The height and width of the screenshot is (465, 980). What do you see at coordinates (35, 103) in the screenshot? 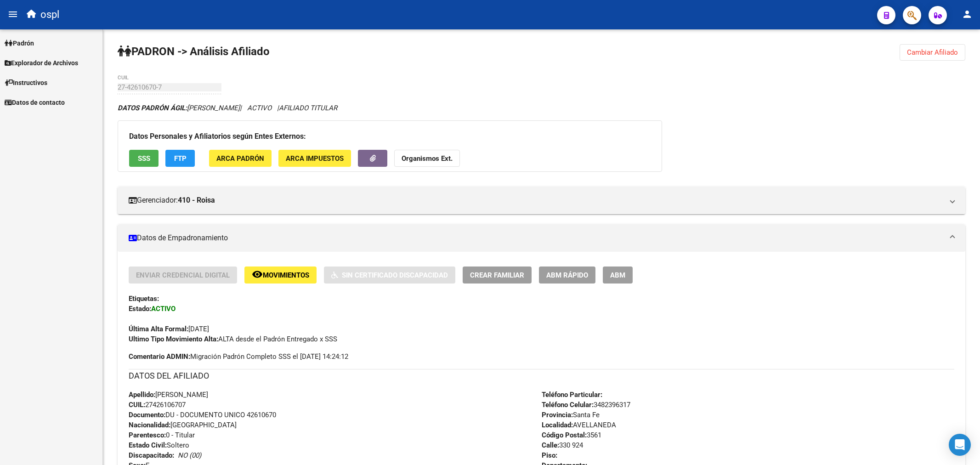
I see `span: Datos de contacto` at bounding box center [35, 103].